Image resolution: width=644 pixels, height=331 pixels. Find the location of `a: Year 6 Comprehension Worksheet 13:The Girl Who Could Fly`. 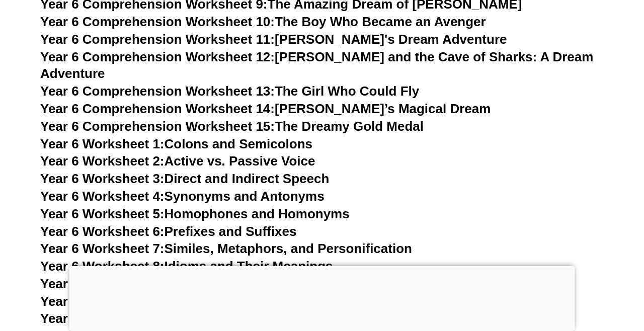

a: Year 6 Comprehension Worksheet 13:The Girl Who Could Fly is located at coordinates (230, 91).